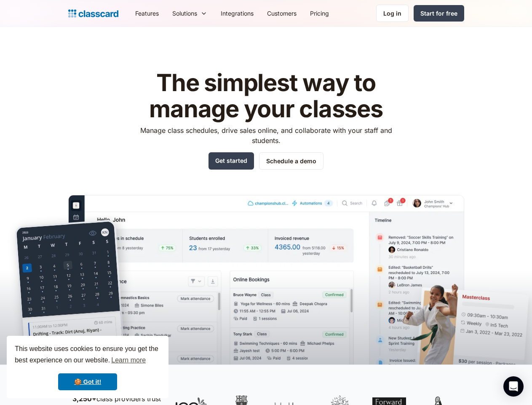 This screenshot has width=532, height=405. What do you see at coordinates (266, 96) in the screenshot?
I see `h1: The simplest way to manage your classes` at bounding box center [266, 96].